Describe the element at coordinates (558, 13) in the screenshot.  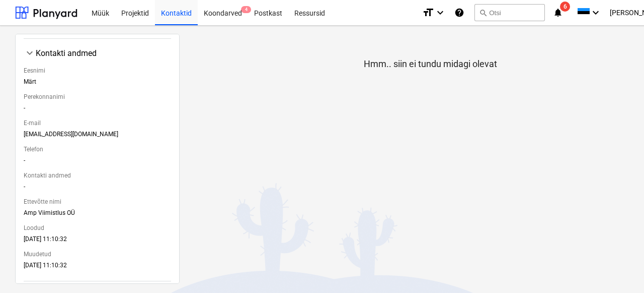
I see `i: notifications` at that location.